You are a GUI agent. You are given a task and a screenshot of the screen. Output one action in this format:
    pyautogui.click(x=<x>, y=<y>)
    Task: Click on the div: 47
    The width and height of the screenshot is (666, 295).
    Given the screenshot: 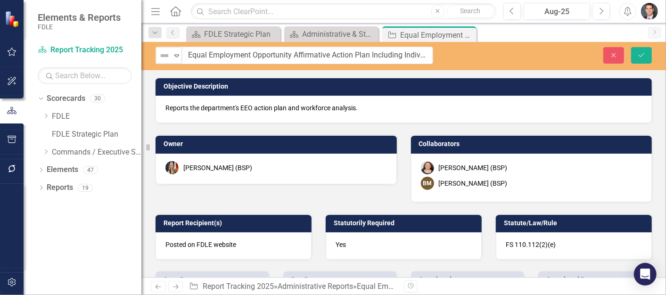 What is the action you would take?
    pyautogui.click(x=91, y=170)
    